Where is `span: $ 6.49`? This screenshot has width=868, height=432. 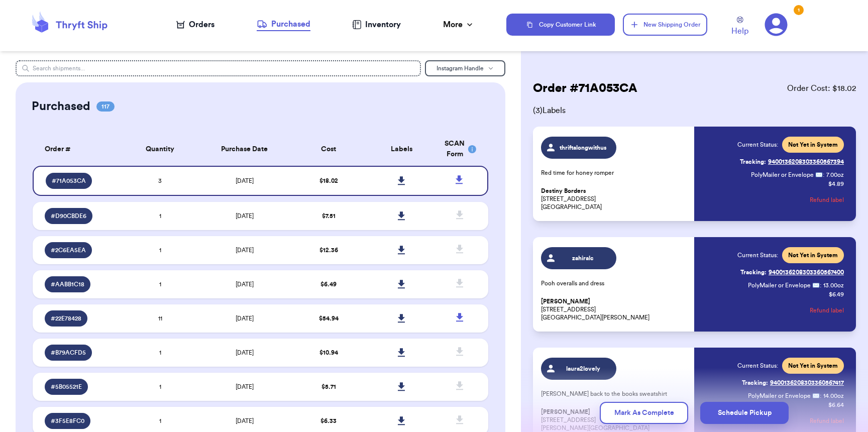 span: $ 6.49 is located at coordinates (329, 284).